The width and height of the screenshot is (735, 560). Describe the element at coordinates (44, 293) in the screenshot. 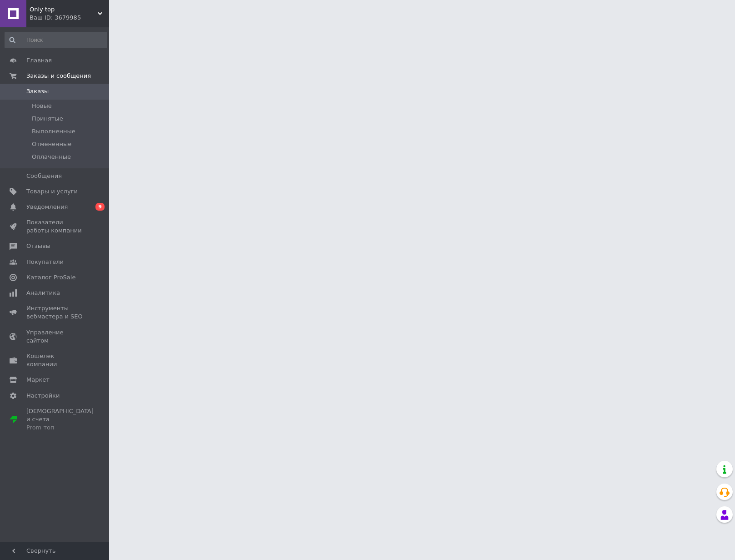

I see `span: Аналитика` at that location.